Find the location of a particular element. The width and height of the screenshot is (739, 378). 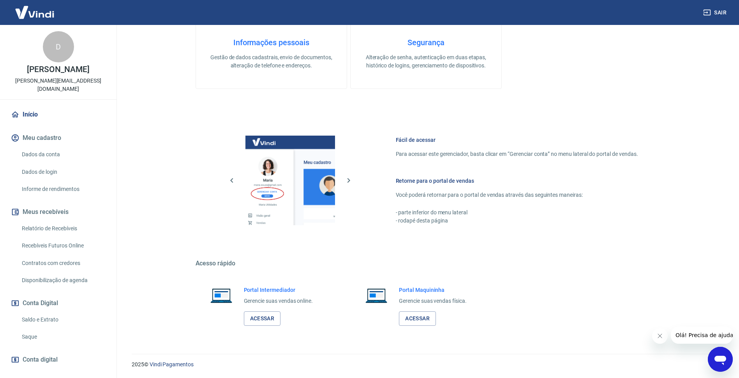

a: Disponibilização de agenda is located at coordinates (63, 280).